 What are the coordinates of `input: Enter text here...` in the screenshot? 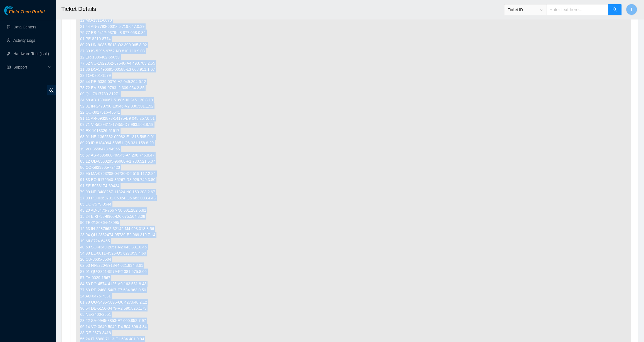 It's located at (577, 10).